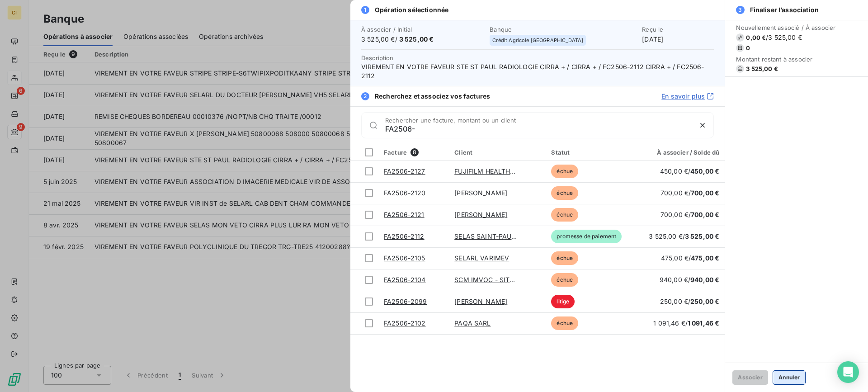  What do you see at coordinates (404, 214) in the screenshot?
I see `a: FA2506-2121` at bounding box center [404, 214].